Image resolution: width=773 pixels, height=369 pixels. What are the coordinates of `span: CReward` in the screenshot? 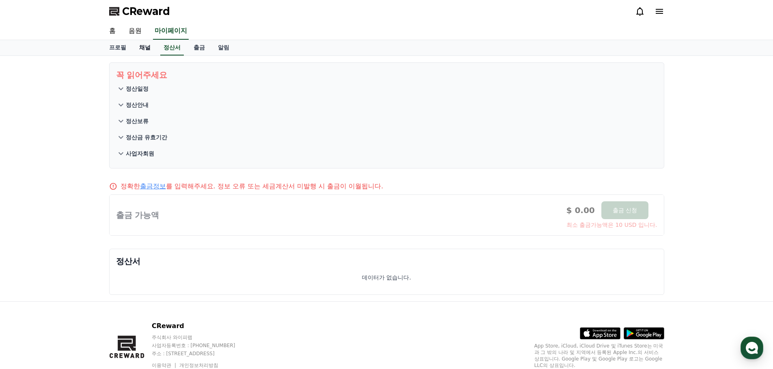 It's located at (146, 11).